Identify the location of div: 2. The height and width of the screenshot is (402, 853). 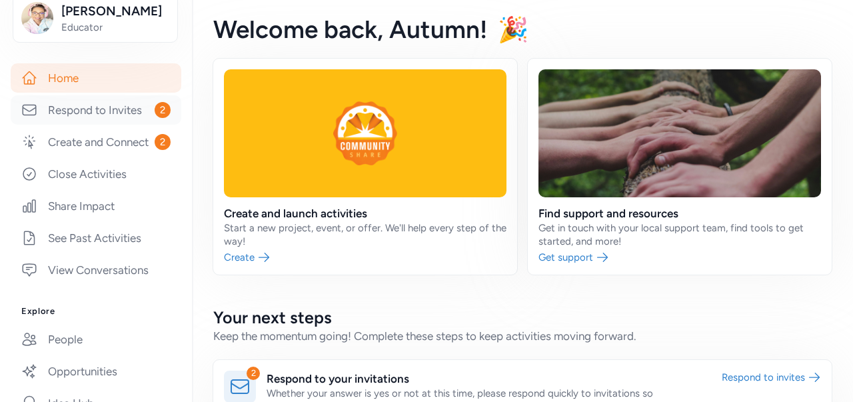
(253, 373).